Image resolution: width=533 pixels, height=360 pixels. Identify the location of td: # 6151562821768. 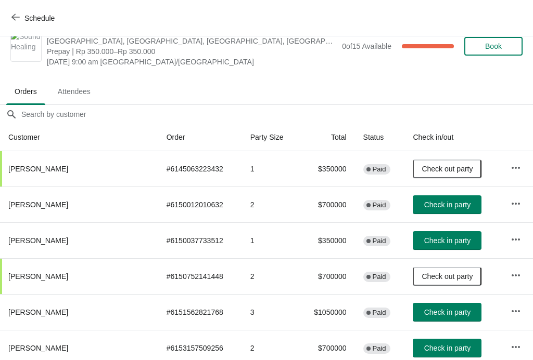
(200, 312).